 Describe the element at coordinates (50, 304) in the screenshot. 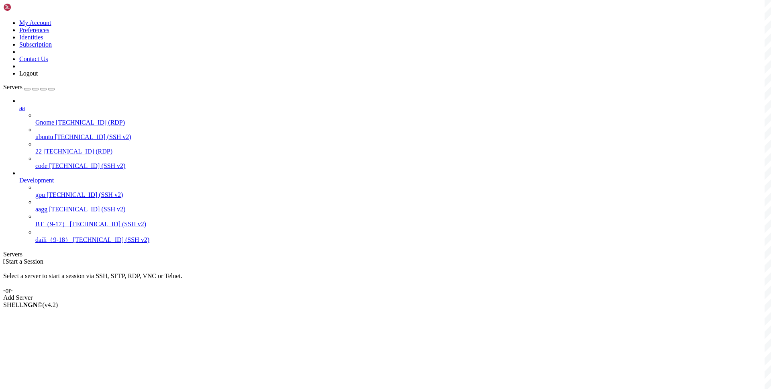

I see `span: 4.2.0` at that location.